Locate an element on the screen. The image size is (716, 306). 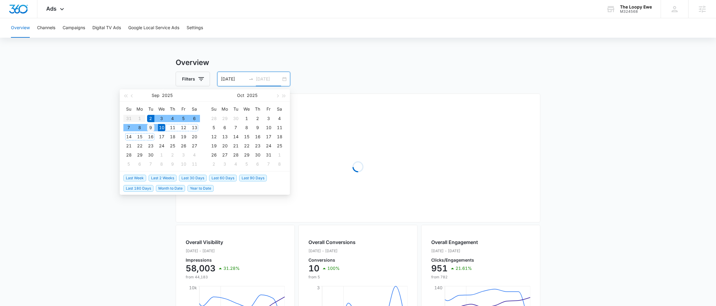
button: Digital TV Ads is located at coordinates (107, 28).